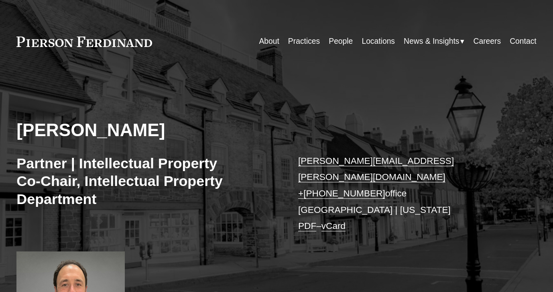 This screenshot has width=553, height=292. What do you see at coordinates (146, 181) in the screenshot?
I see `h3: Partner | Intellectual Property Co-Chair, Intellectual Property Department` at bounding box center [146, 181].